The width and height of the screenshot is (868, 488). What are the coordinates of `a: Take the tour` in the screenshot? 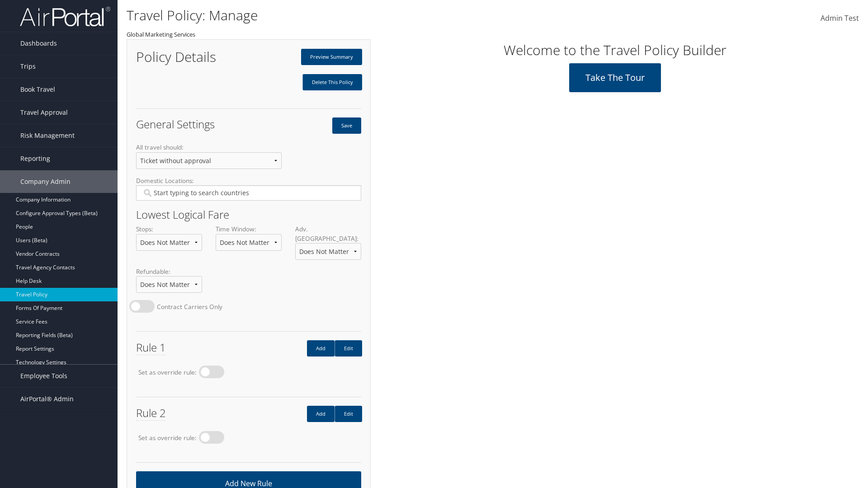 It's located at (615, 78).